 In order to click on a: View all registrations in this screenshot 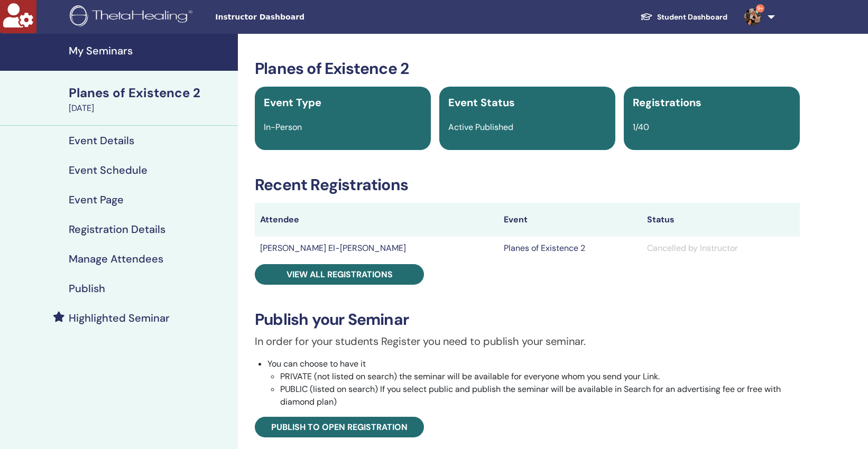, I will do `click(339, 274)`.